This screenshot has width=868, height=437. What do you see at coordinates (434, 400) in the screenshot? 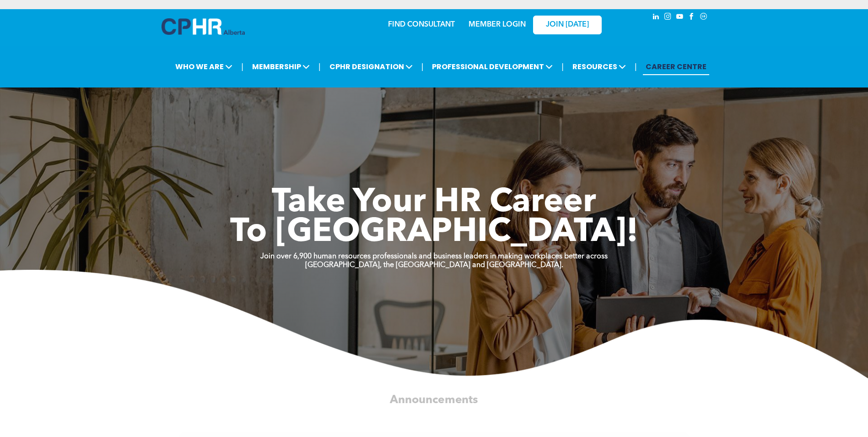
I see `span: Announcements` at bounding box center [434, 400].